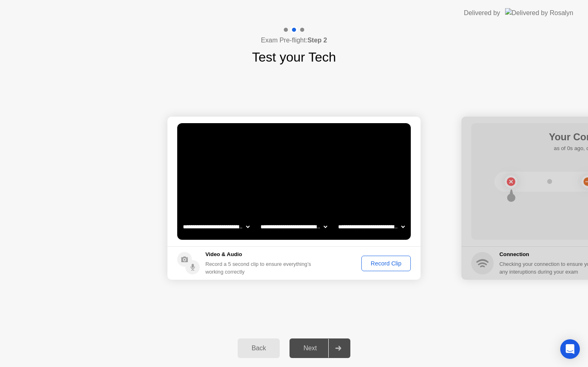  What do you see at coordinates (482, 13) in the screenshot?
I see `div: Delivered by` at bounding box center [482, 13].